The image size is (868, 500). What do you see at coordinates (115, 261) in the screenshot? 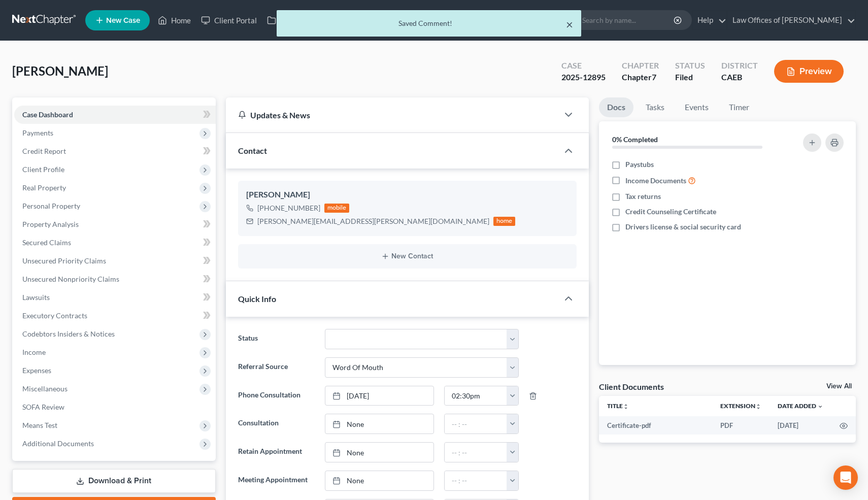
I see `a: Unsecured Priority Claims` at bounding box center [115, 261].